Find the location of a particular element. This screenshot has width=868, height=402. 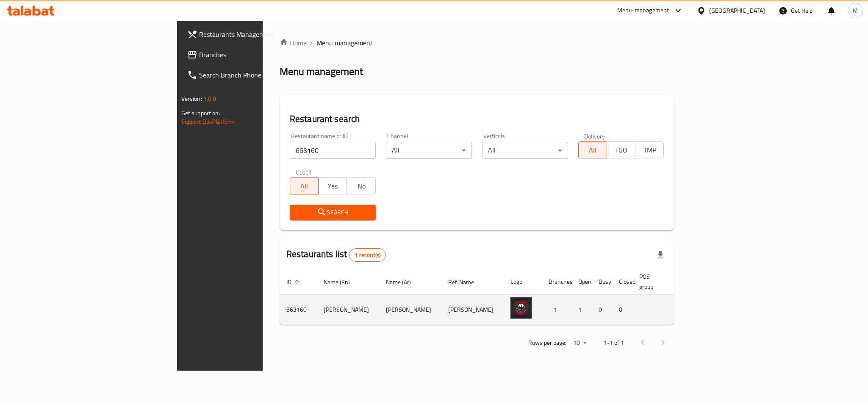

button: Search is located at coordinates (332, 212).